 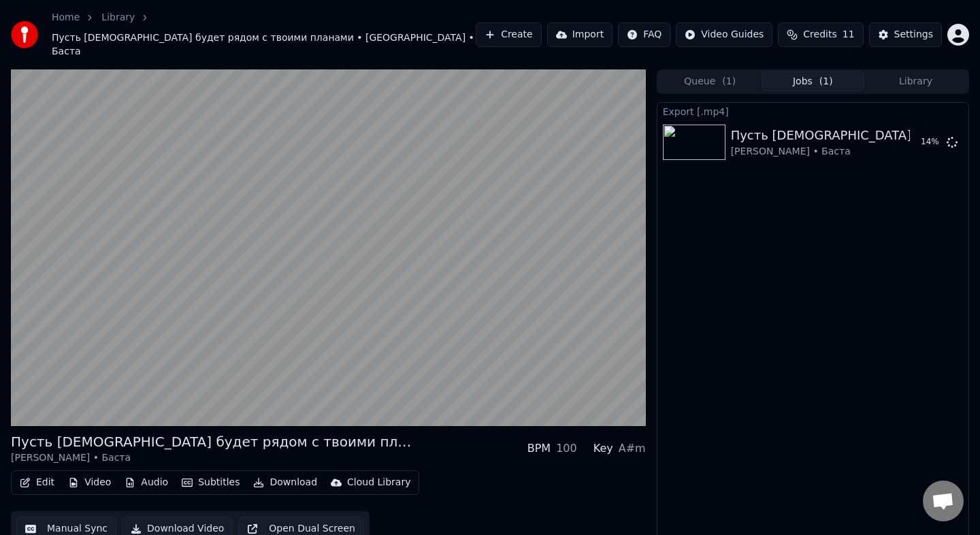 I want to click on span: Credits, so click(x=820, y=35).